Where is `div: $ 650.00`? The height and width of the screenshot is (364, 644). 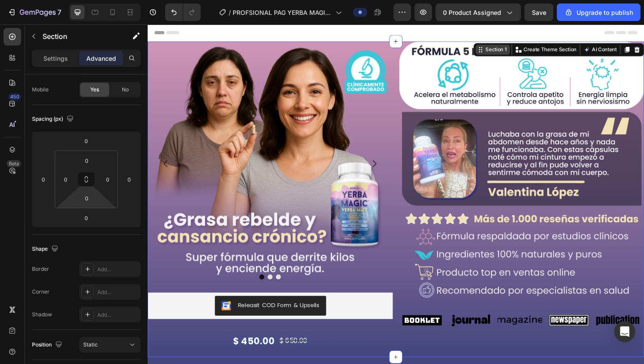 div: $ 650.00 is located at coordinates (154, 335).